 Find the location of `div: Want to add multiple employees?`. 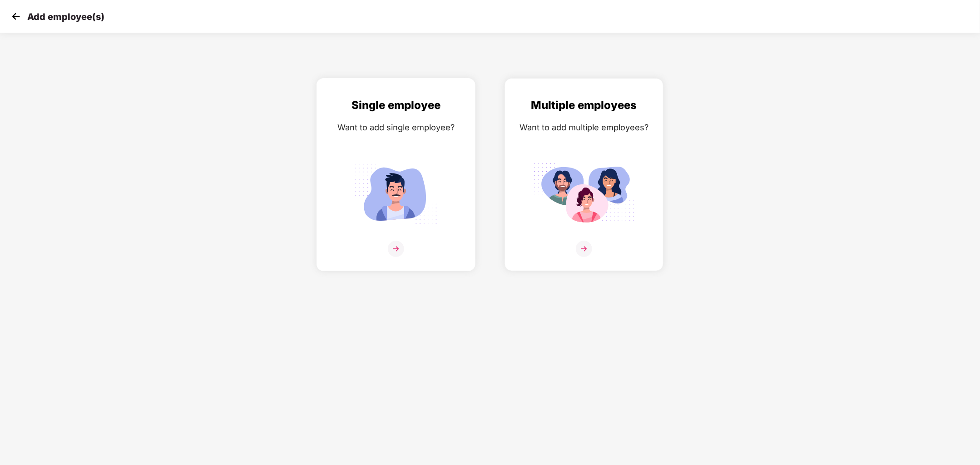

div: Want to add multiple employees? is located at coordinates (584, 127).